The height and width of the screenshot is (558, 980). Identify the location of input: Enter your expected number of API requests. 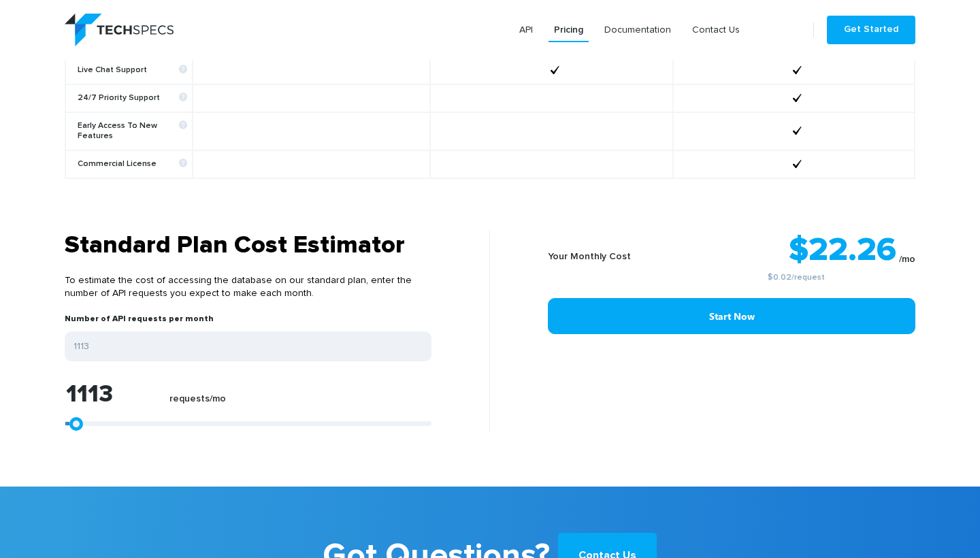
(248, 346).